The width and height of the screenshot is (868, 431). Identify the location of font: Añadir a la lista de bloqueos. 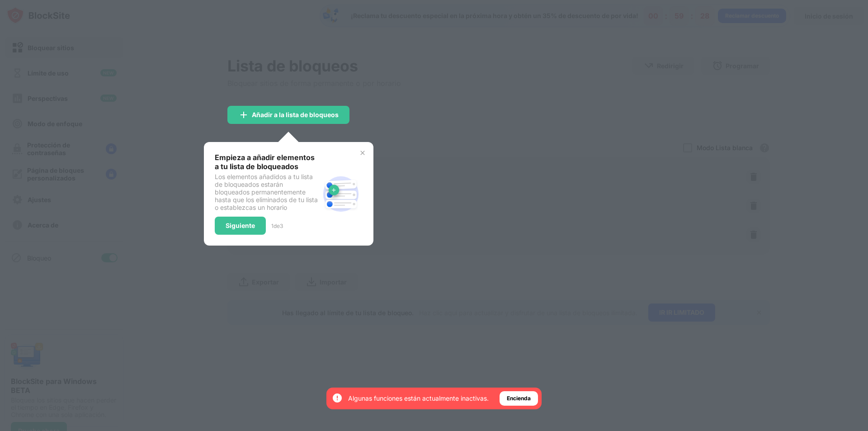
(295, 115).